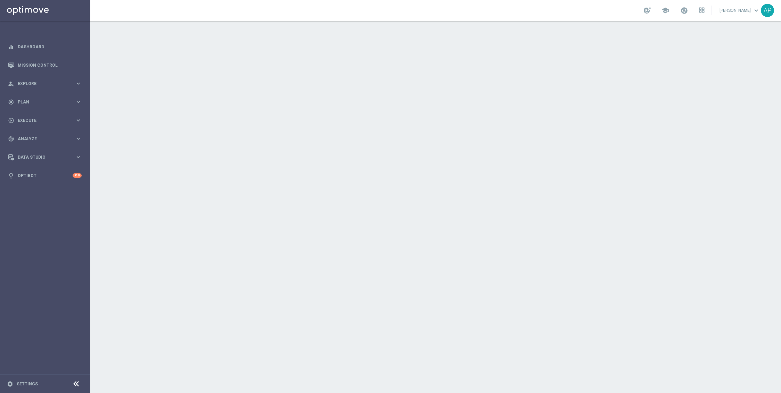 This screenshot has width=781, height=393. I want to click on i: play_circle_outline, so click(11, 121).